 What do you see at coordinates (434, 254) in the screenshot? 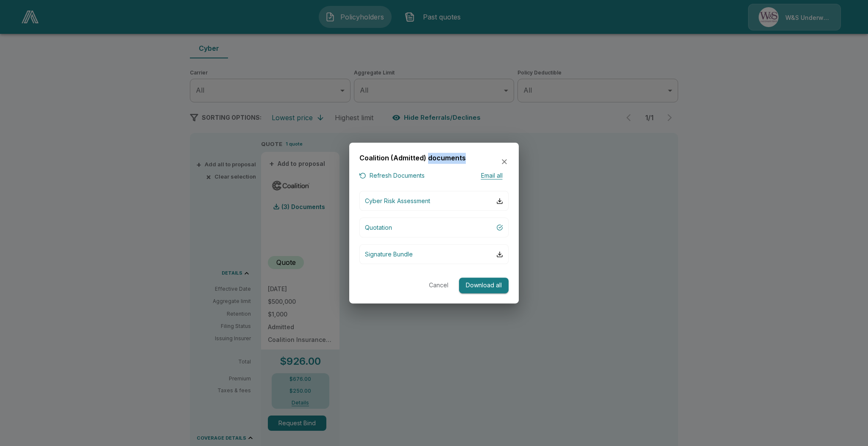
I see `button: Signature Bundle` at bounding box center [434, 254].